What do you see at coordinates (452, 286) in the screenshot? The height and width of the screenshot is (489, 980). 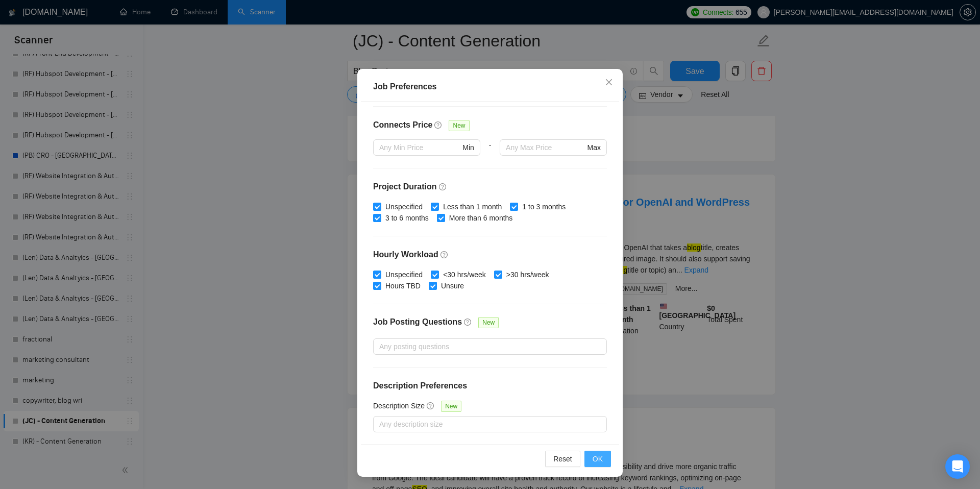 I see `span: Unsure` at bounding box center [452, 286].